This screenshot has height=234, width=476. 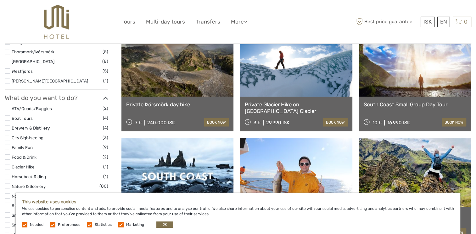 What do you see at coordinates (443, 22) in the screenshot?
I see `div: EN` at bounding box center [443, 22].